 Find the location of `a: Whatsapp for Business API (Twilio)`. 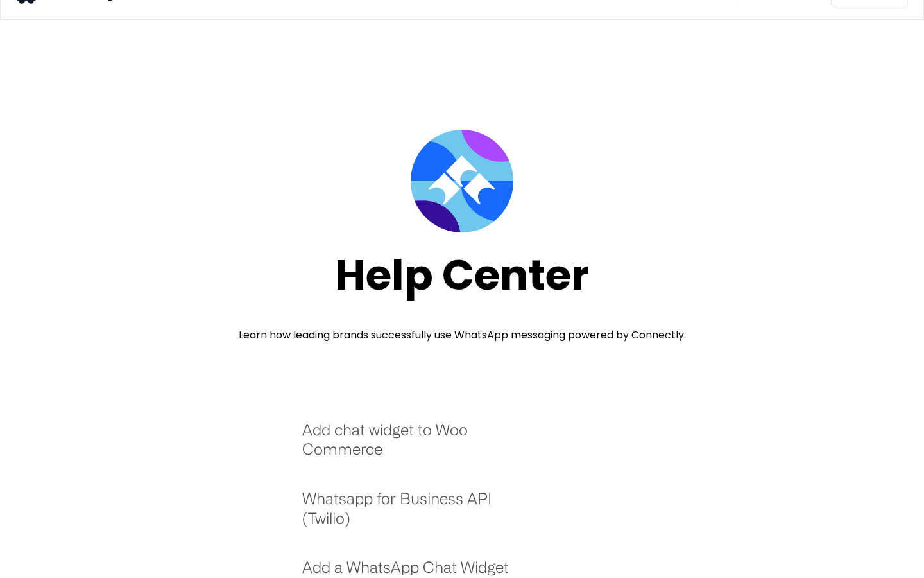

a: Whatsapp for Business API (Twilio) is located at coordinates (414, 514).